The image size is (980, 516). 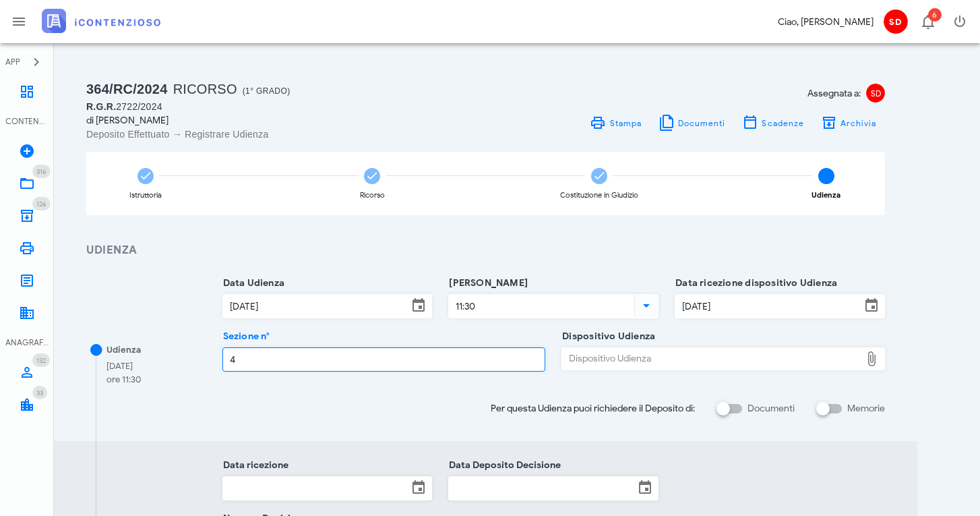 What do you see at coordinates (827, 176) in the screenshot?
I see `span: 4` at bounding box center [827, 176].